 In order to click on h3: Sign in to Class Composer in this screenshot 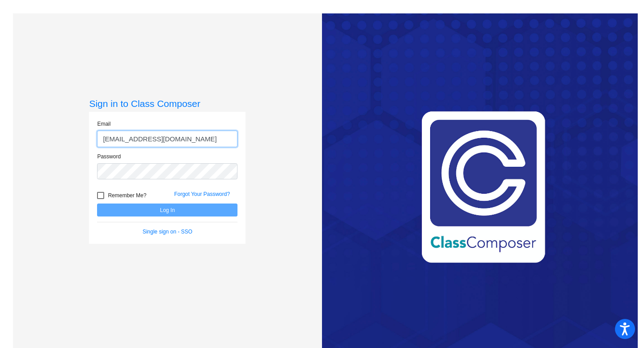, I will do `click(167, 103)`.